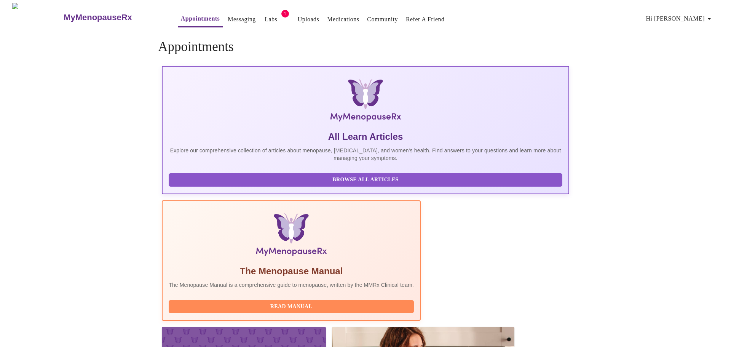 The height and width of the screenshot is (347, 731). Describe the element at coordinates (292, 306) in the screenshot. I see `a: Read Manual` at that location.